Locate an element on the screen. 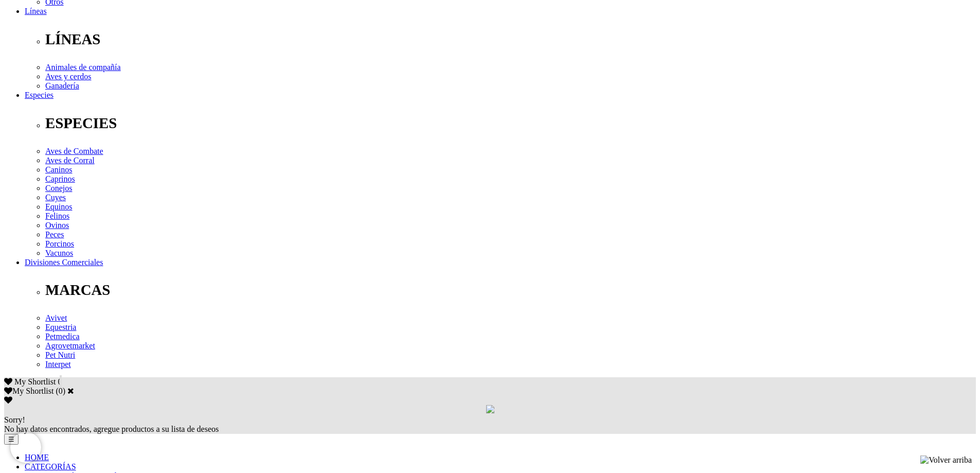 The width and height of the screenshot is (980, 473). span: Equinos is located at coordinates (58, 206).